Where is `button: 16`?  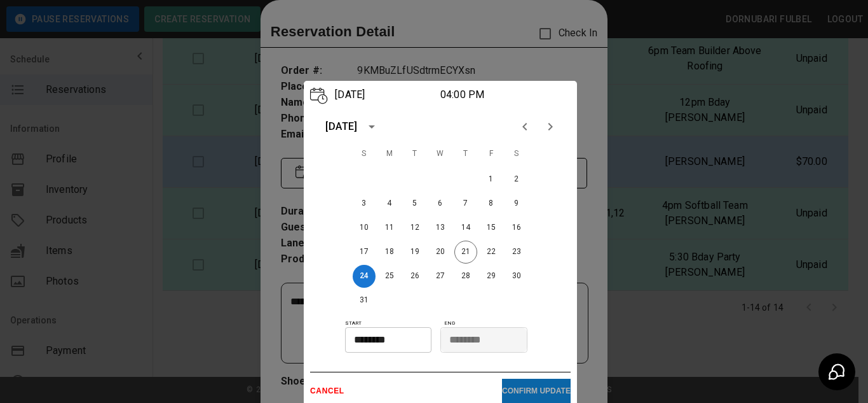
button: 16 is located at coordinates (516, 228).